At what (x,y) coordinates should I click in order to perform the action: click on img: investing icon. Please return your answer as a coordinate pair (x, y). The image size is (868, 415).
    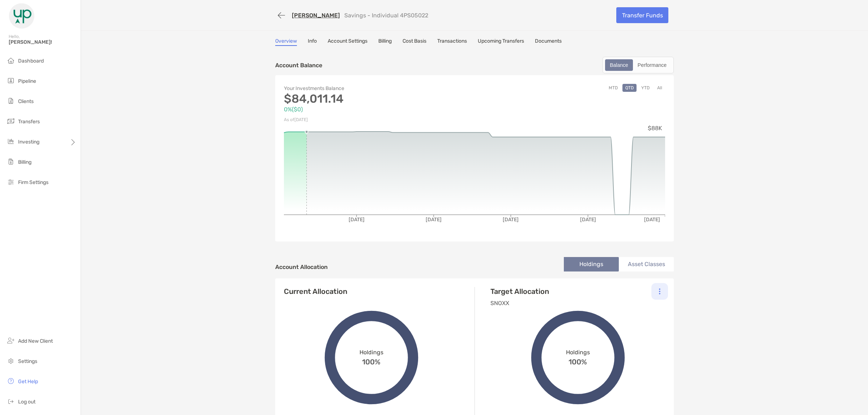
    Looking at the image, I should click on (11, 141).